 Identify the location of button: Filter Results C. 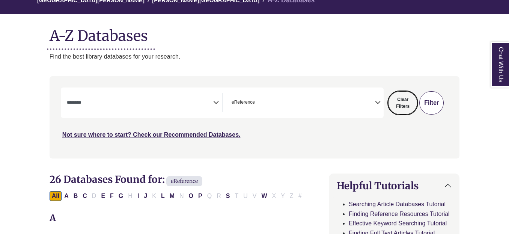
(85, 196).